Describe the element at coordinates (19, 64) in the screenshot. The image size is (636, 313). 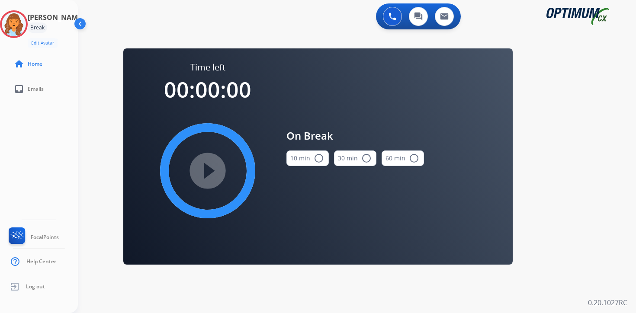
I see `mat-icon: home` at that location.